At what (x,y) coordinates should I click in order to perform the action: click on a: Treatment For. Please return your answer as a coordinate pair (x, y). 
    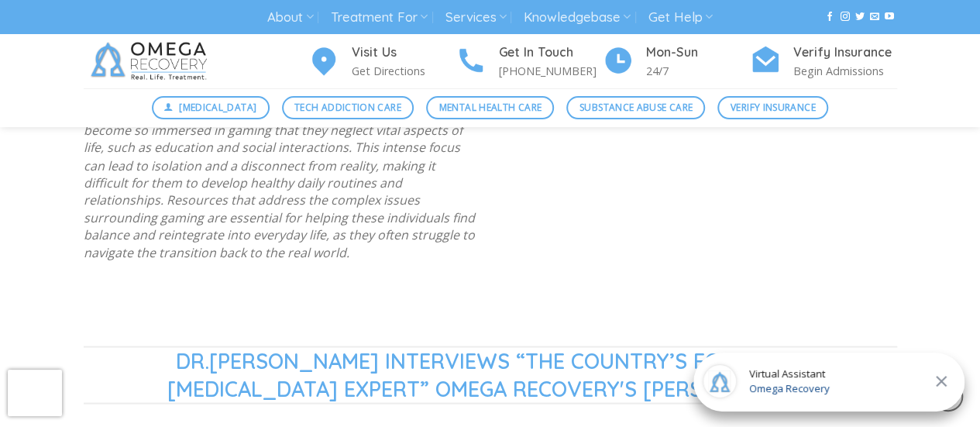
    Looking at the image, I should click on (379, 17).